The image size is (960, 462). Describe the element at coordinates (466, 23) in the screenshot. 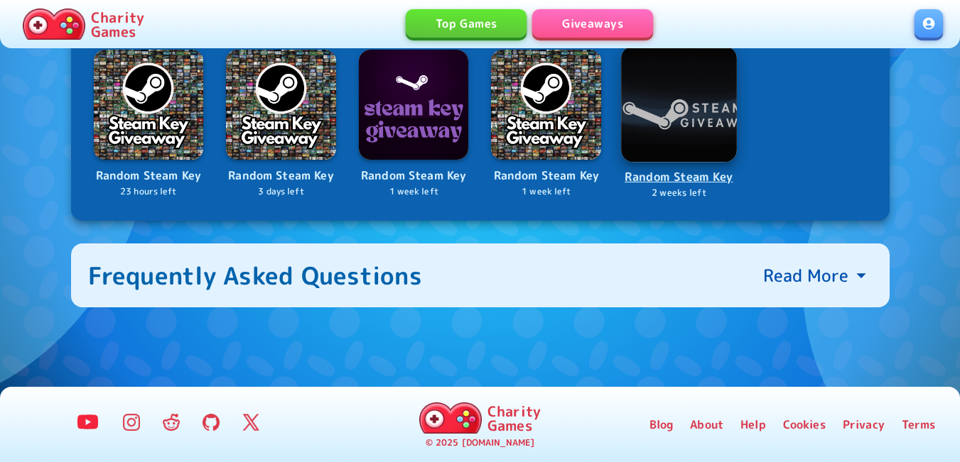

I see `a: Top Games` at that location.